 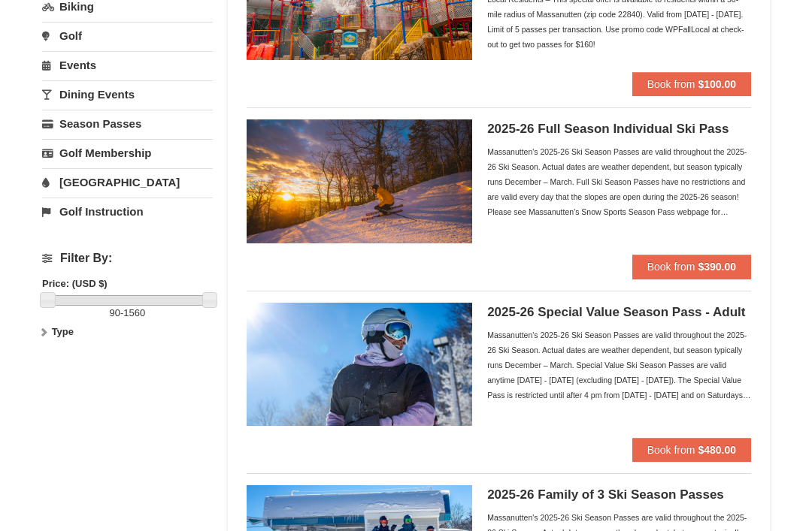 I want to click on h5: 2025-26 Family of 3 Ski Season Passes, so click(x=619, y=495).